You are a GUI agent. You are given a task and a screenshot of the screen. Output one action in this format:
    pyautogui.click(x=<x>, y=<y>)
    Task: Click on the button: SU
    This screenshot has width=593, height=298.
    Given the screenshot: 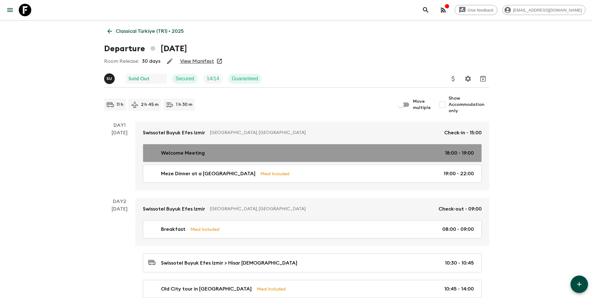 What is the action you would take?
    pyautogui.click(x=110, y=79)
    